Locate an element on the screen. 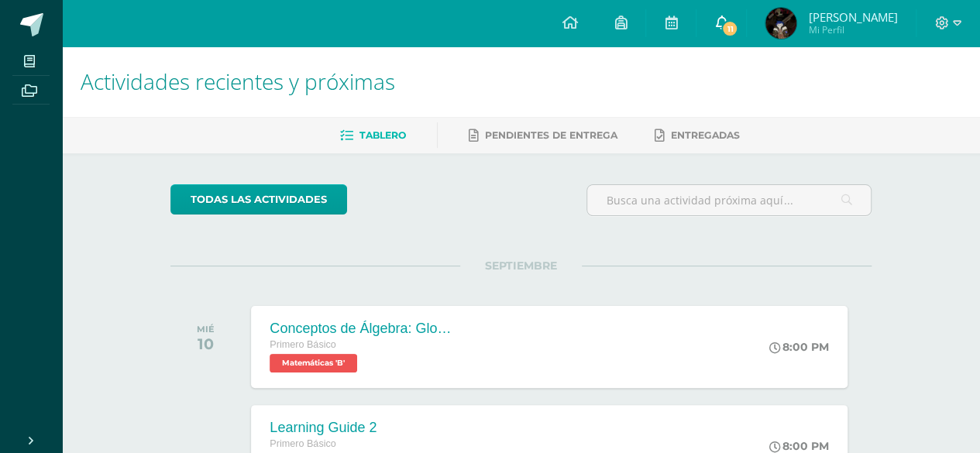 Image resolution: width=980 pixels, height=453 pixels. span: SEPTIEMBRE is located at coordinates (520, 266).